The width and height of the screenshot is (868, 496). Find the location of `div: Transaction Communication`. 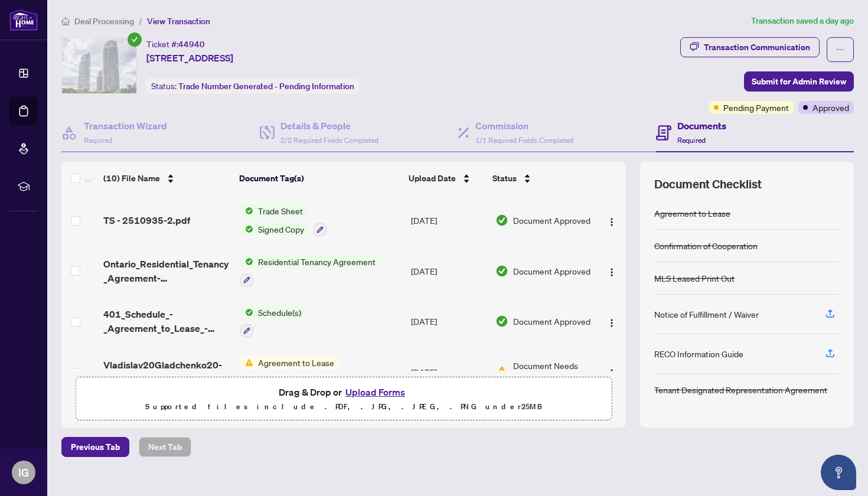

div: Transaction Communication is located at coordinates (757, 47).